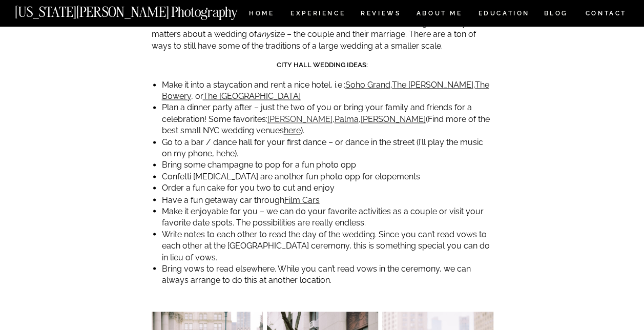 The width and height of the screenshot is (644, 330). Describe the element at coordinates (327, 91) in the screenshot. I see `li: Make it into a staycation and rent a nice hotel, i.e.: , , , or` at that location.